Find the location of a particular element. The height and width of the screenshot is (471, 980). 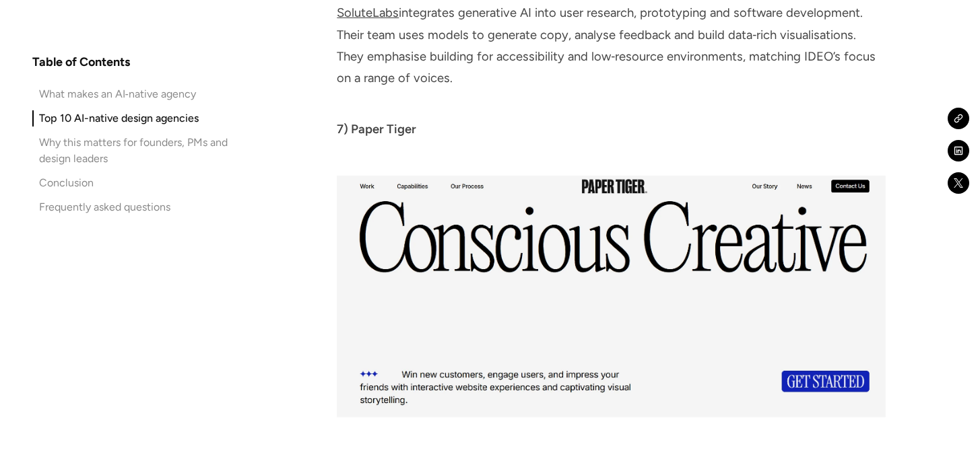

img: Paper Tiger is located at coordinates (611, 297).